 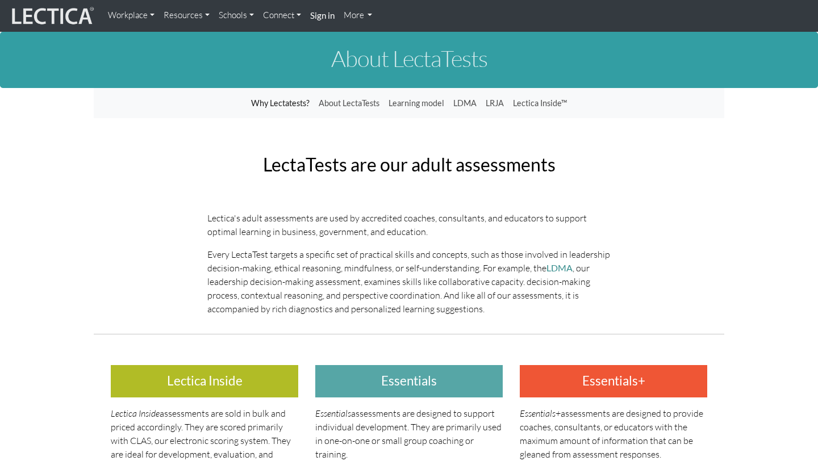 What do you see at coordinates (322, 16) in the screenshot?
I see `a: Sign in` at bounding box center [322, 16].